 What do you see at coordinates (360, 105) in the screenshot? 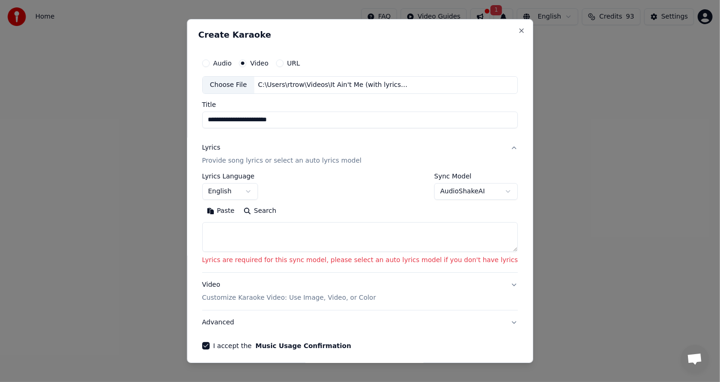
I see `label: Title` at bounding box center [360, 105].